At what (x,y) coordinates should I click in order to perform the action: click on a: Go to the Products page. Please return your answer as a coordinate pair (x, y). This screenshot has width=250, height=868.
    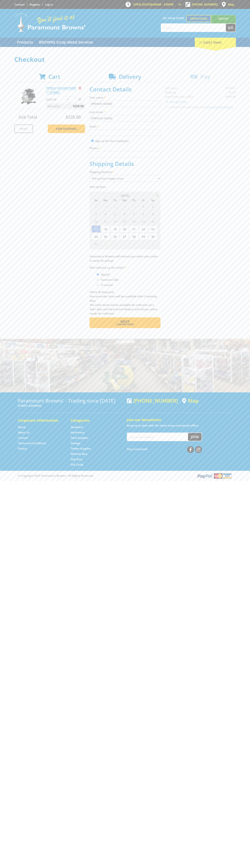
    Looking at the image, I should click on (25, 42).